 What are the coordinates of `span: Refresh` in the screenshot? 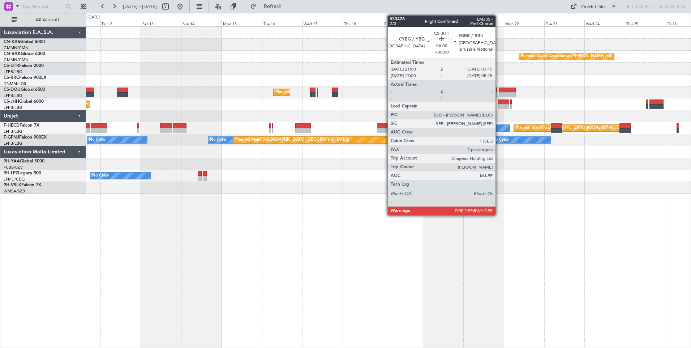 It's located at (273, 7).